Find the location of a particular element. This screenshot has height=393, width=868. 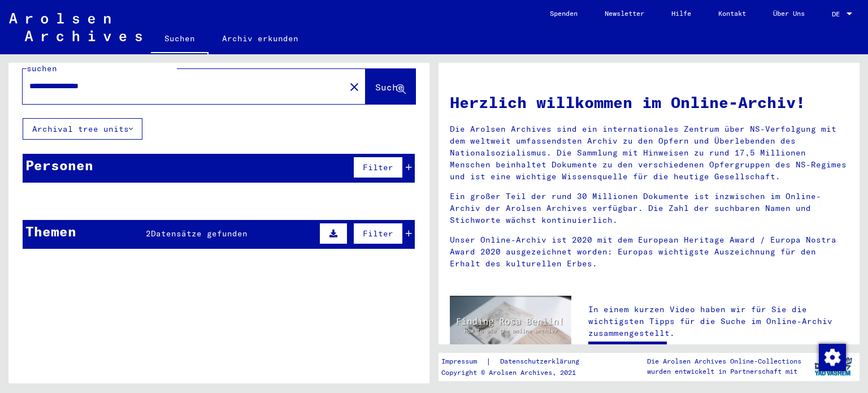

button: Archival tree units is located at coordinates (82, 129).